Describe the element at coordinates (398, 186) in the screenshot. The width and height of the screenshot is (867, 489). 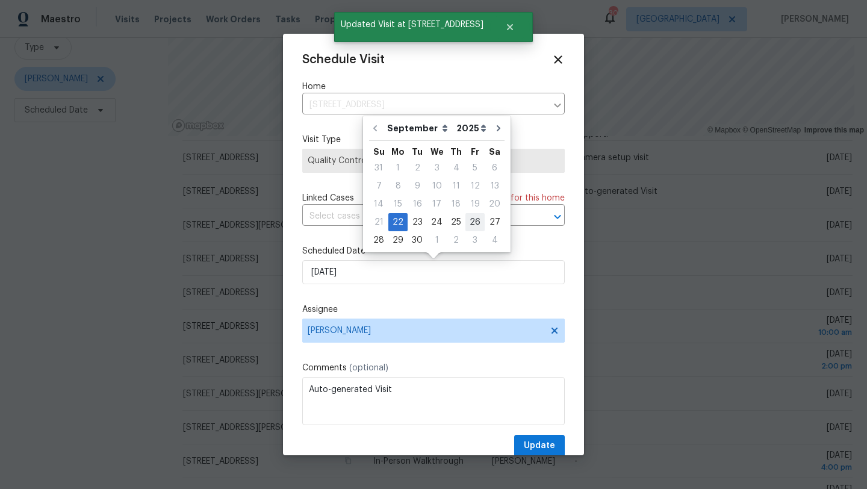
I see `div: 8` at that location.